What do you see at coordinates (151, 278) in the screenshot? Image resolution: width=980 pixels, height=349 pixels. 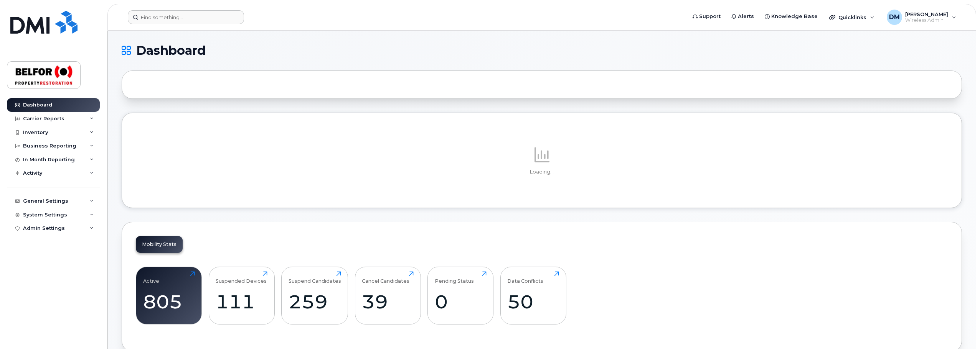 I see `div: Active` at bounding box center [151, 278].